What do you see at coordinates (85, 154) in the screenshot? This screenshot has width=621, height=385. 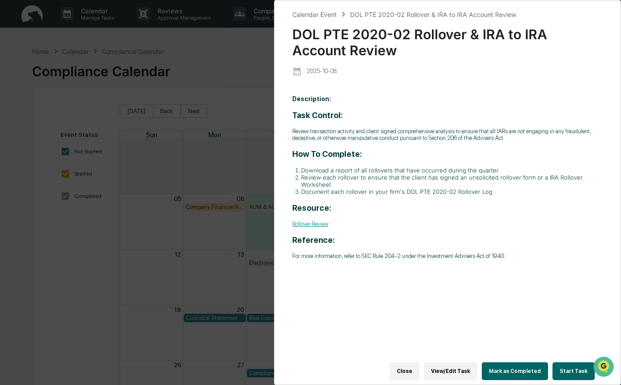 I see `a: Powered byPylon` at bounding box center [85, 154].